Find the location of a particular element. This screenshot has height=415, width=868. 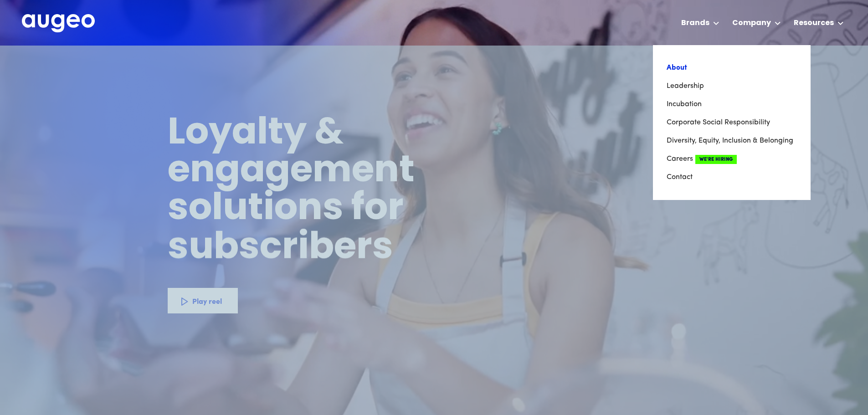

a: Contact is located at coordinates (732, 177).